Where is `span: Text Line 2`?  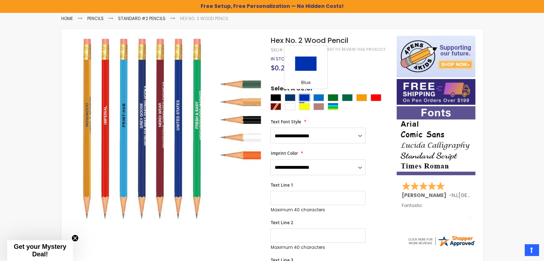 span: Text Line 2 is located at coordinates (282, 223).